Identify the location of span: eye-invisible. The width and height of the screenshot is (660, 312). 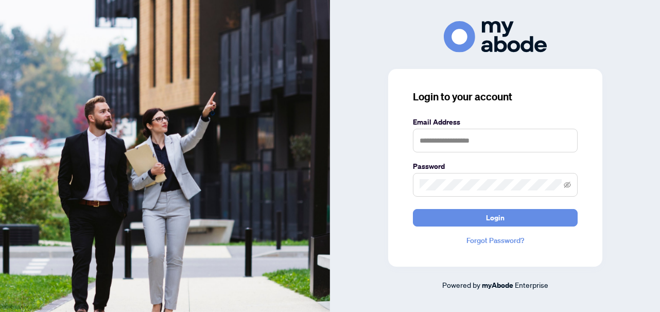
(567, 185).